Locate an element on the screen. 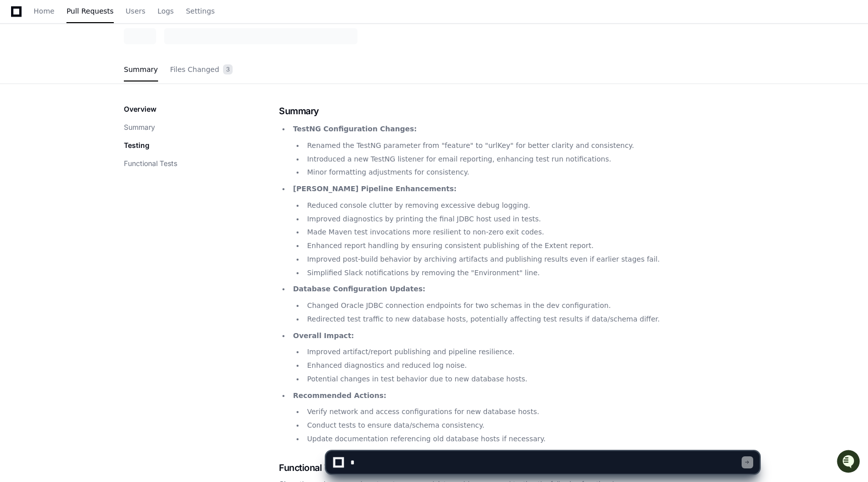  button: Start new chat is located at coordinates (177, 84).